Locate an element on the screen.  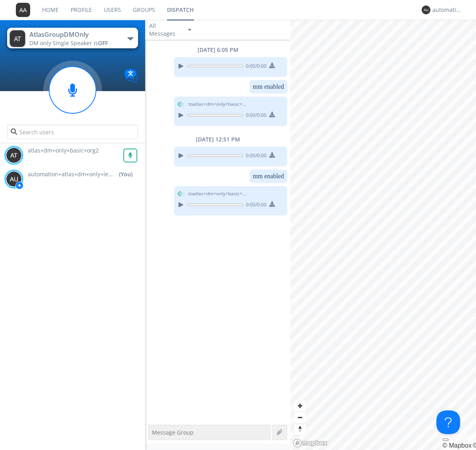
img: Translation enabled is located at coordinates (131, 76).